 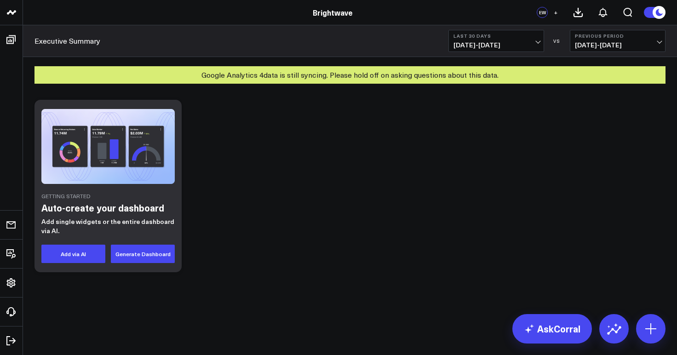 What do you see at coordinates (557, 41) in the screenshot?
I see `div: VS` at bounding box center [557, 41].